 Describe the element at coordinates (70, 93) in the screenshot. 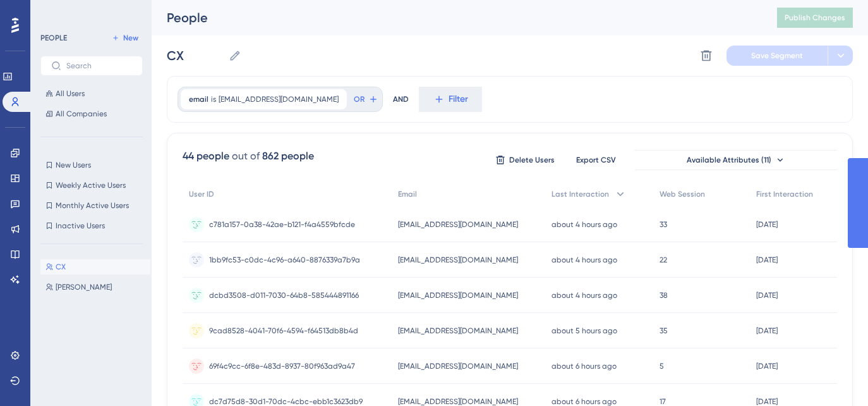

I see `span: All Users` at that location.